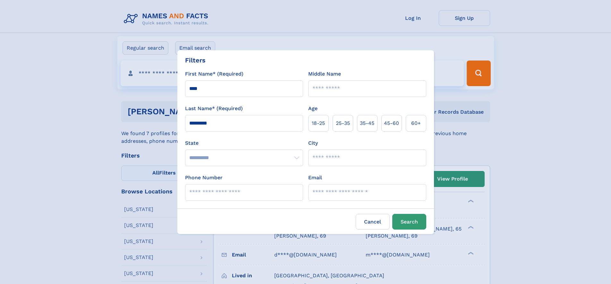  I want to click on button: Search, so click(409, 222).